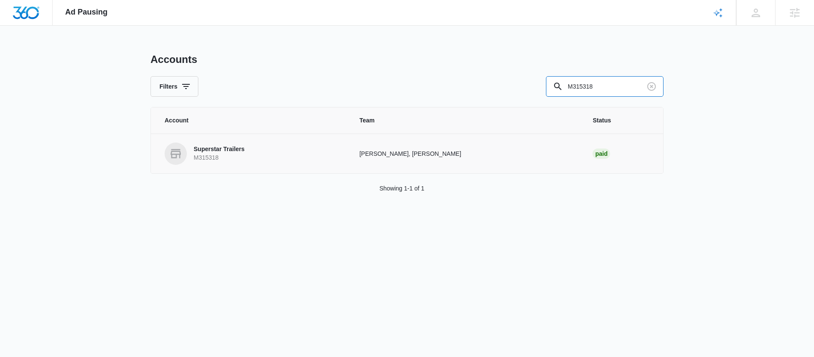  Describe the element at coordinates (621, 120) in the screenshot. I see `span: Status` at that location.